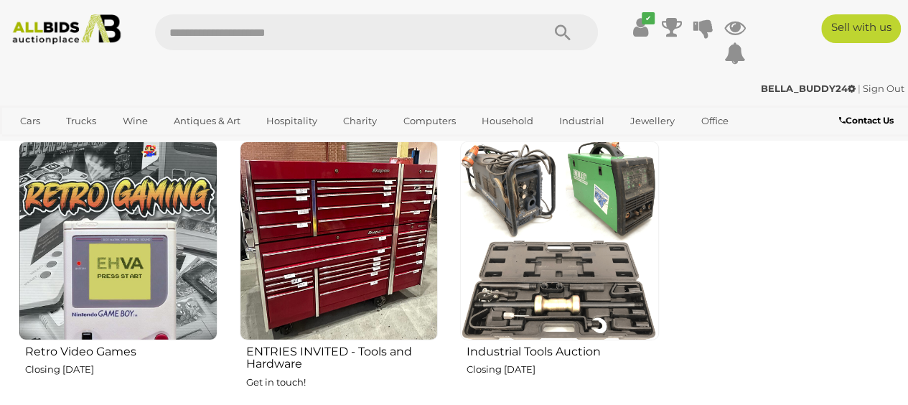 Image resolution: width=908 pixels, height=405 pixels. I want to click on img: Allbids.com.au, so click(66, 29).